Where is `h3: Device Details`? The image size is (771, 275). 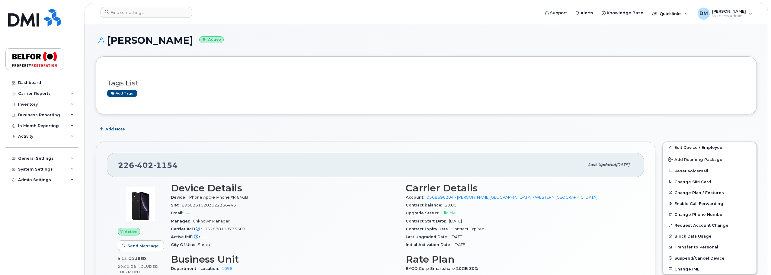
h3: Device Details is located at coordinates (285, 188).